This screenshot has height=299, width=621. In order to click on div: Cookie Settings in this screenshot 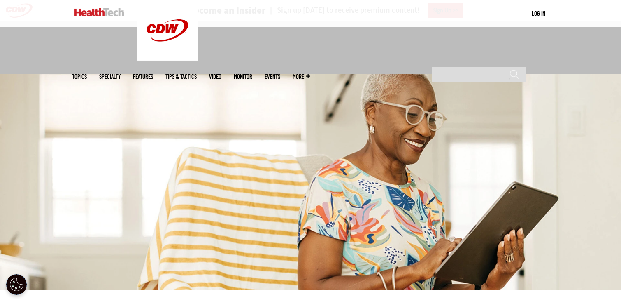, I will do `click(16, 284)`.